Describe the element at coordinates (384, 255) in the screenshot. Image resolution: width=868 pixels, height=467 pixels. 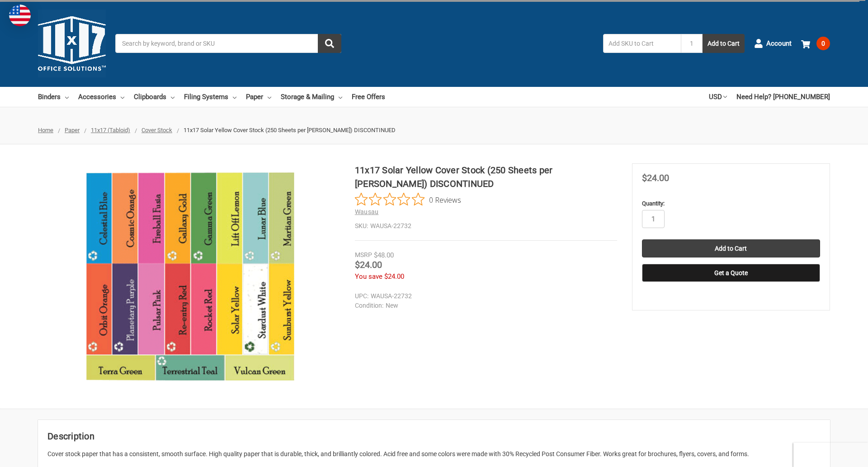
I see `span: $48.00` at that location.